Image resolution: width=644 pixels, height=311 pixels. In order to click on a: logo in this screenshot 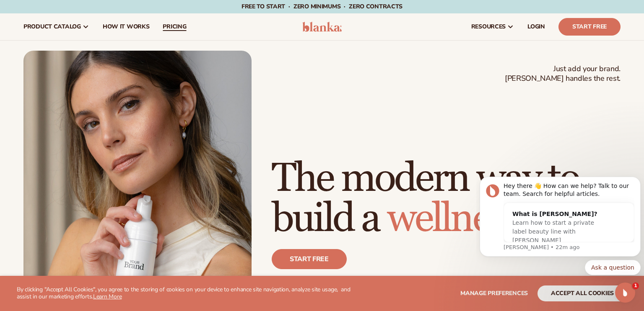, I will do `click(322, 27)`.